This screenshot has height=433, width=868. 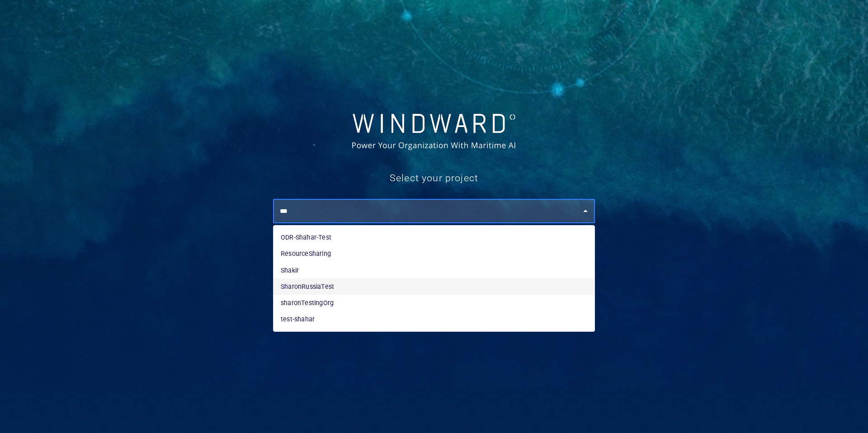 What do you see at coordinates (434, 254) in the screenshot?
I see `li: ResourceSharing` at bounding box center [434, 254].